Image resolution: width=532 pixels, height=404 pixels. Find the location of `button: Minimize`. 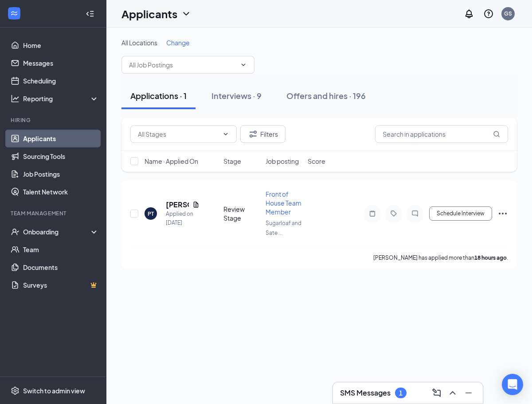

button: Minimize is located at coordinates (469, 393).